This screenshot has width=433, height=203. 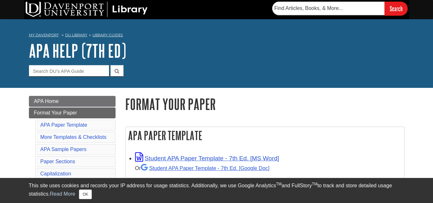 What do you see at coordinates (74, 137) in the screenshot?
I see `a: More Templates & Checklists` at bounding box center [74, 137].